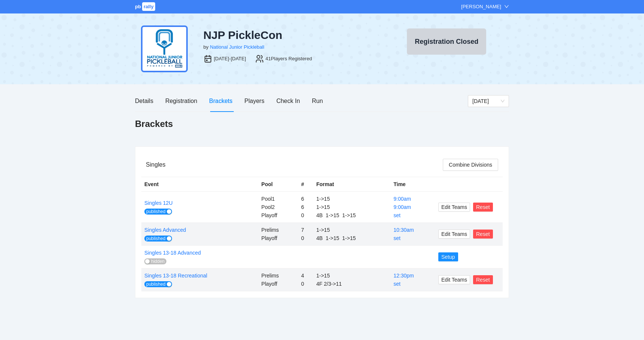 The height and width of the screenshot is (340, 644). What do you see at coordinates (206, 47) in the screenshot?
I see `div: by` at bounding box center [206, 47].